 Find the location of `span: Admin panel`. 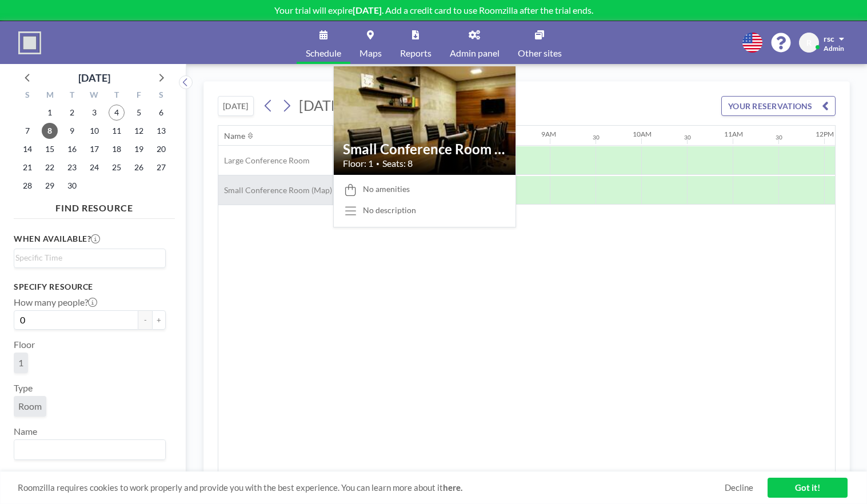

span: Admin panel is located at coordinates (475, 53).